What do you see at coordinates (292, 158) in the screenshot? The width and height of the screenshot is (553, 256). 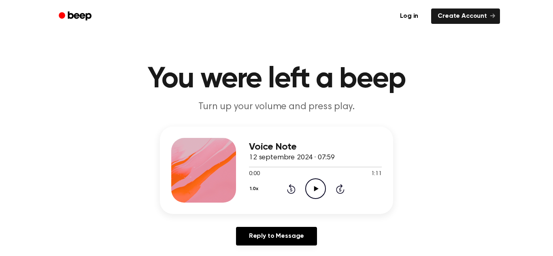 I see `span: 12 septembre 2024 · 07:59` at bounding box center [292, 158].